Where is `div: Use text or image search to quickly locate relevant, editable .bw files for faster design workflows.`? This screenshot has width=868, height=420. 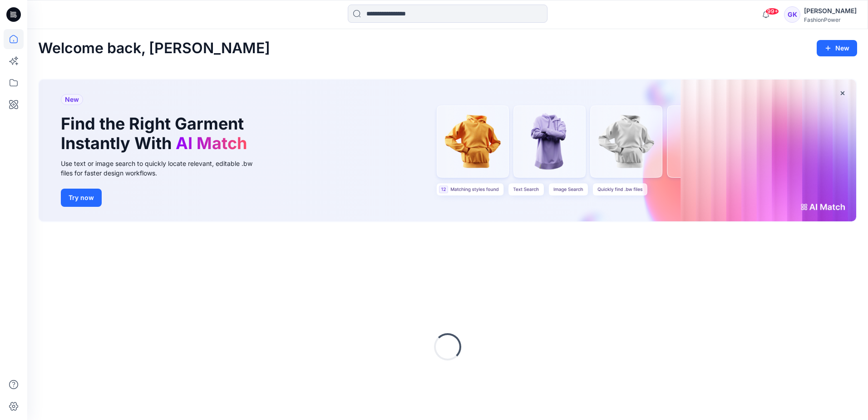 div: Use text or image search to quickly locate relevant, editable .bw files for faster design workflows. is located at coordinates (163, 168).